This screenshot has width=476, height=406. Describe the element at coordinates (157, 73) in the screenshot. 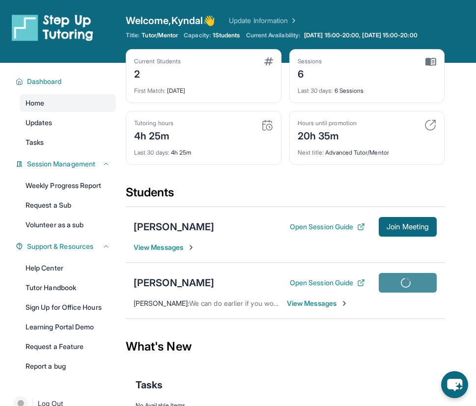

I see `div: 2` at that location.